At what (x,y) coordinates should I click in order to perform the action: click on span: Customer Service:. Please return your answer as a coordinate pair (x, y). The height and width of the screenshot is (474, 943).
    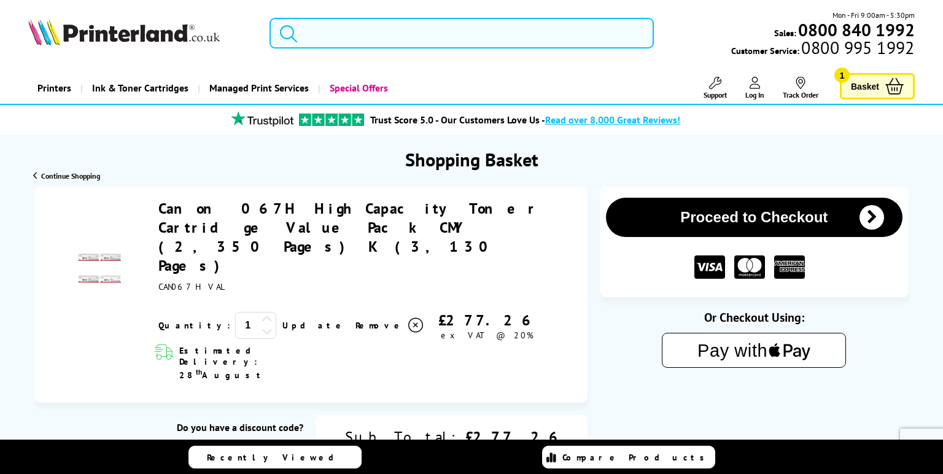
    Looking at the image, I should click on (823, 49).